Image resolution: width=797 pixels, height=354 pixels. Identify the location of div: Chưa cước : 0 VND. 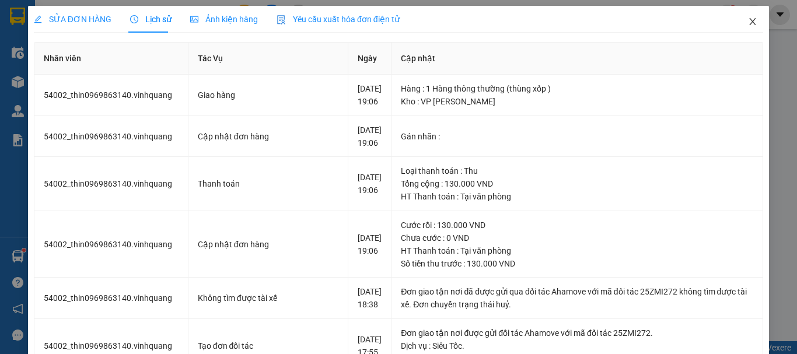
(577, 238).